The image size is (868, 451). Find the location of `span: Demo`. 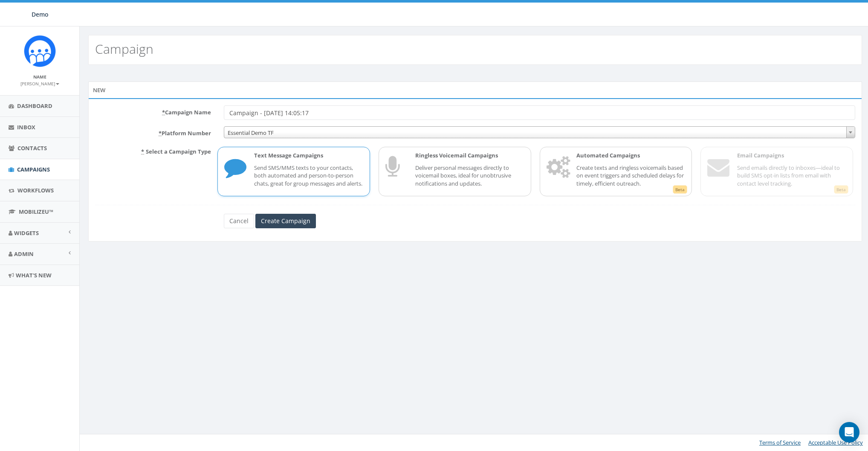

span: Demo is located at coordinates (40, 14).